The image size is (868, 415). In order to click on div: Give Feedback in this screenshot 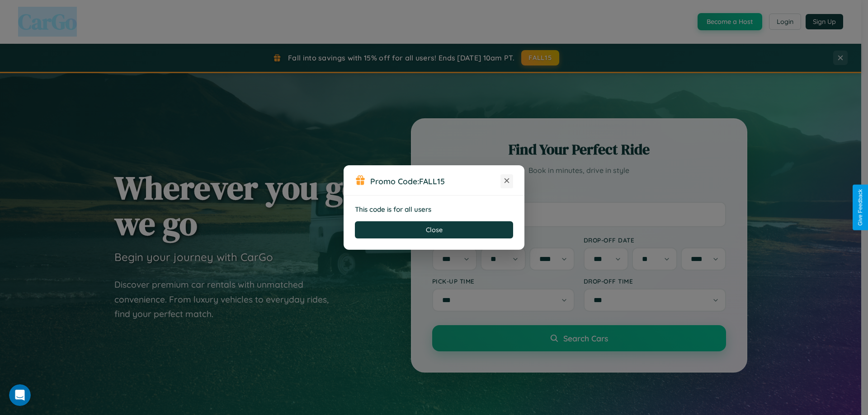, I will do `click(861, 208)`.